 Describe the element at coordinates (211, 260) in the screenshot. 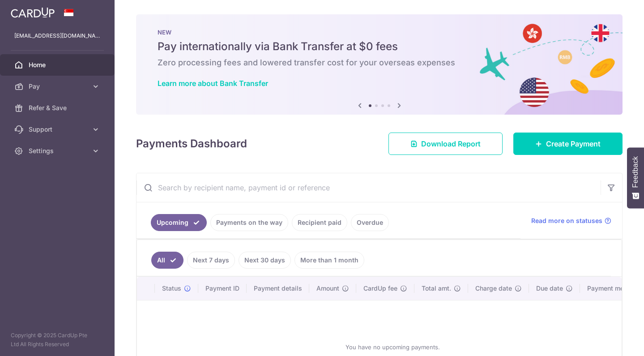

I see `a: Next 7 days` at that location.